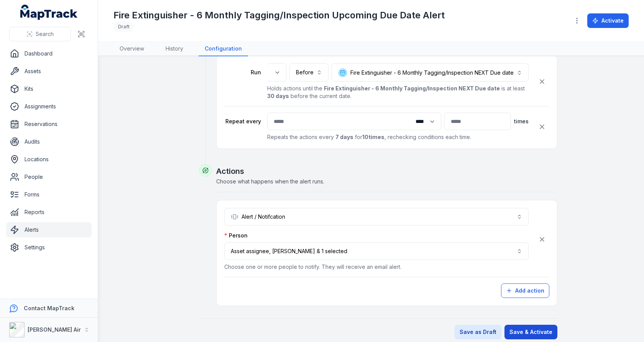 This screenshot has height=342, width=644. Describe the element at coordinates (49, 54) in the screenshot. I see `a: Dashboard` at that location.